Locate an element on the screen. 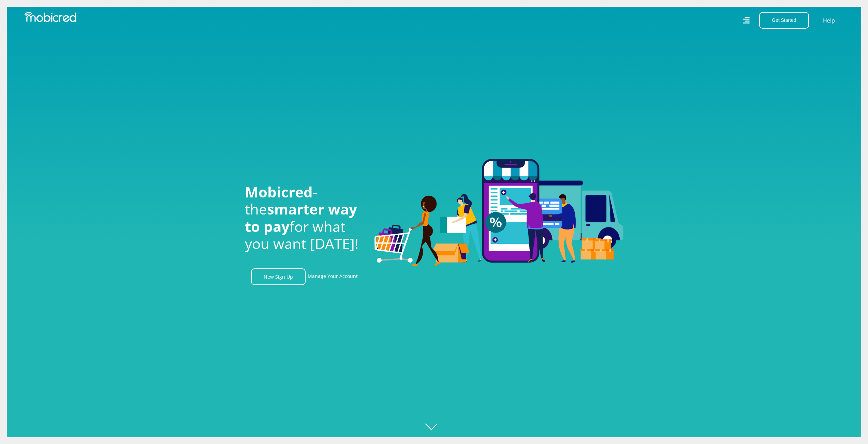 This screenshot has height=444, width=868. span: Mobicred is located at coordinates (279, 192).